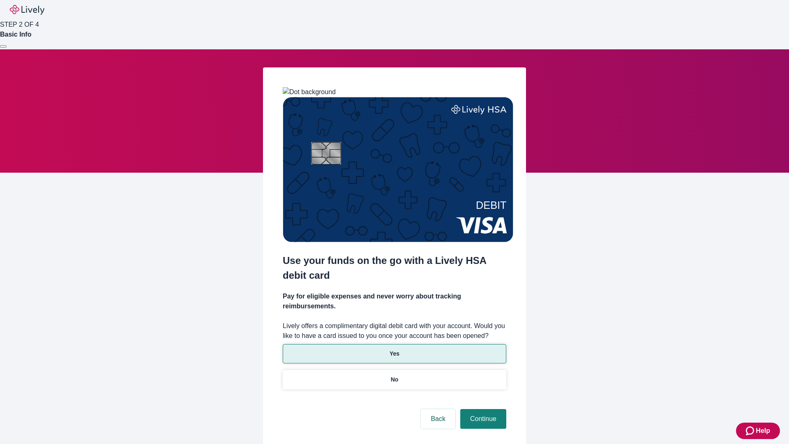 The width and height of the screenshot is (789, 444). What do you see at coordinates (394, 268) in the screenshot?
I see `h2: Use your funds on the go with a Lively HSA debit card` at bounding box center [394, 268].